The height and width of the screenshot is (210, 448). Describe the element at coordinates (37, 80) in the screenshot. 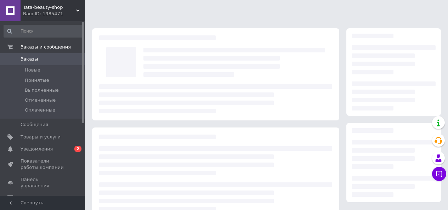

I see `span: Принятые` at that location.